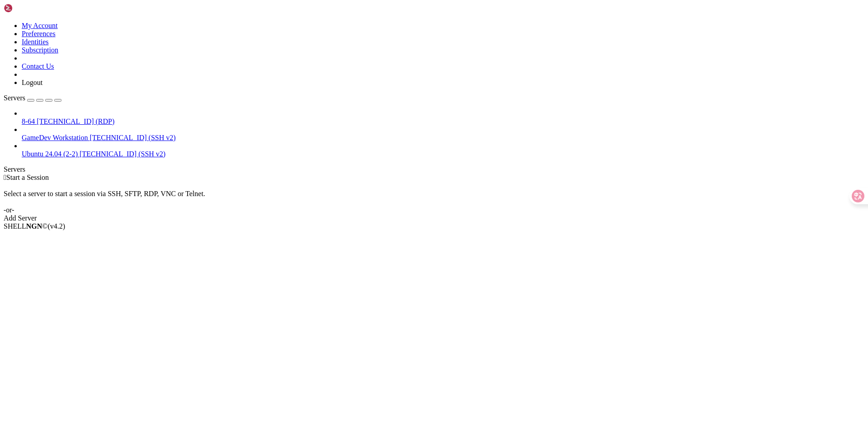 Image resolution: width=868 pixels, height=427 pixels. What do you see at coordinates (34, 226) in the screenshot?
I see `b: NGN` at bounding box center [34, 226].